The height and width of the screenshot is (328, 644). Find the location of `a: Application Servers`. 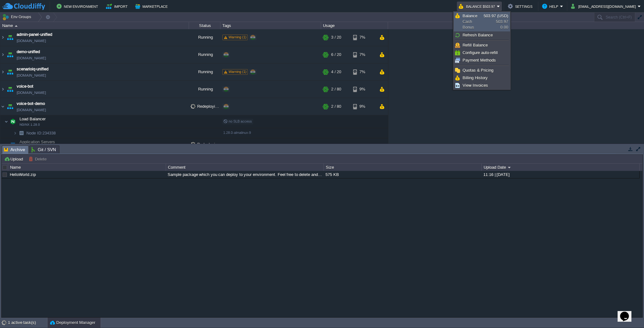

a: Application Servers is located at coordinates (37, 142).